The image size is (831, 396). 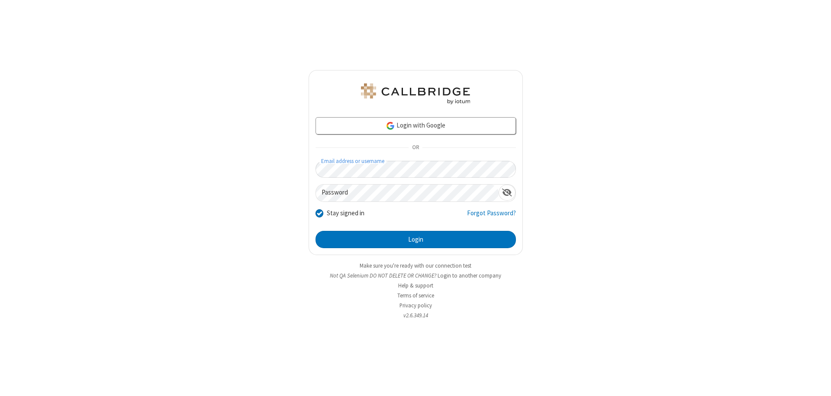 What do you see at coordinates (469, 276) in the screenshot?
I see `button: Login to another company` at bounding box center [469, 276].